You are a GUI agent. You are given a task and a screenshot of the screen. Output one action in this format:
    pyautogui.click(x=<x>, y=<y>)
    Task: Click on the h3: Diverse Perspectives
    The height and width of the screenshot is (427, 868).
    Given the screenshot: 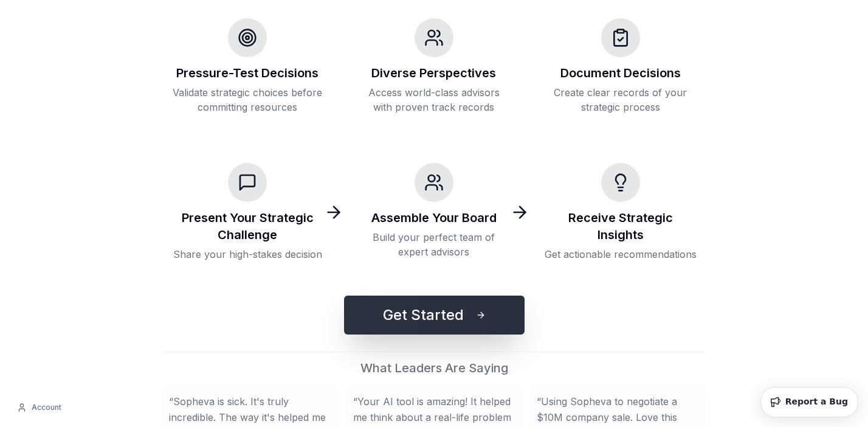 What is the action you would take?
    pyautogui.click(x=434, y=73)
    